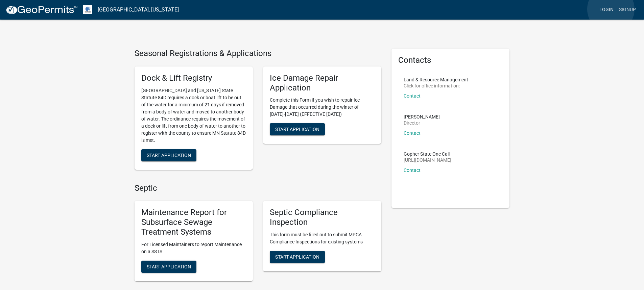 The width and height of the screenshot is (644, 290). What do you see at coordinates (258, 188) in the screenshot?
I see `h4: Septic` at bounding box center [258, 188].